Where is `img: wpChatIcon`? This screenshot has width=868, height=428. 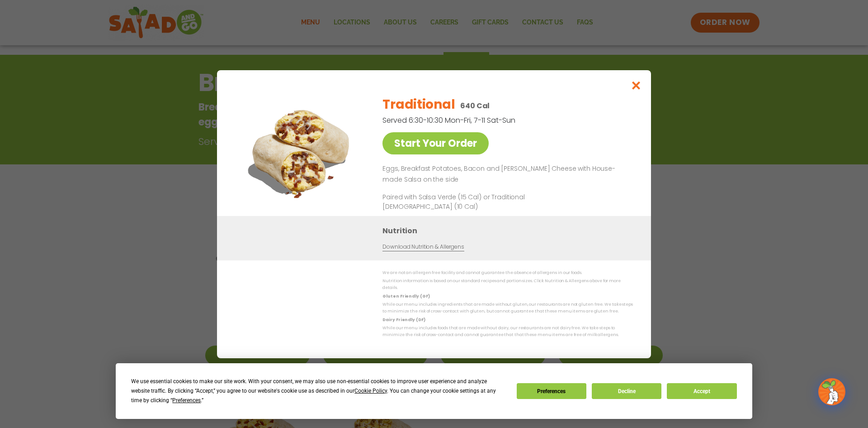
img: wpChatIcon is located at coordinates (832, 392).